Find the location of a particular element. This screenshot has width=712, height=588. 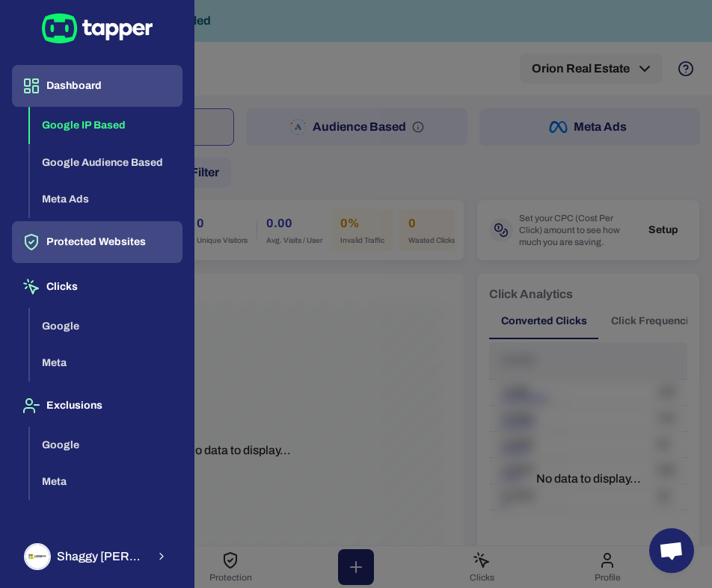

button: Dashboard is located at coordinates (97, 86).